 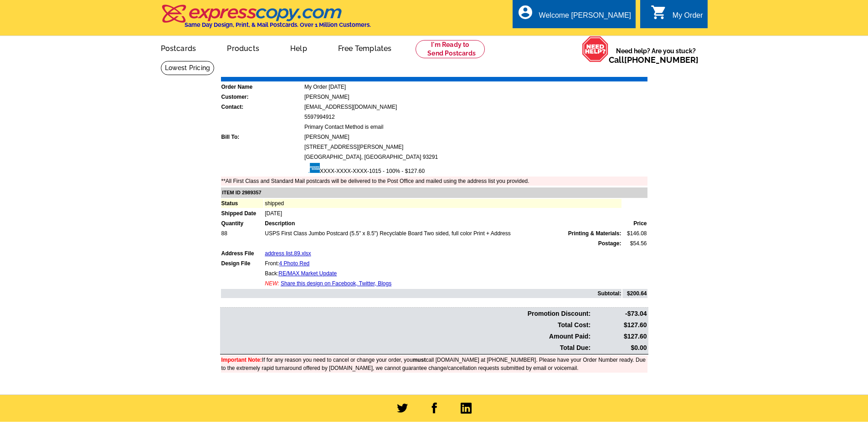 I want to click on td: Front:, so click(x=443, y=263).